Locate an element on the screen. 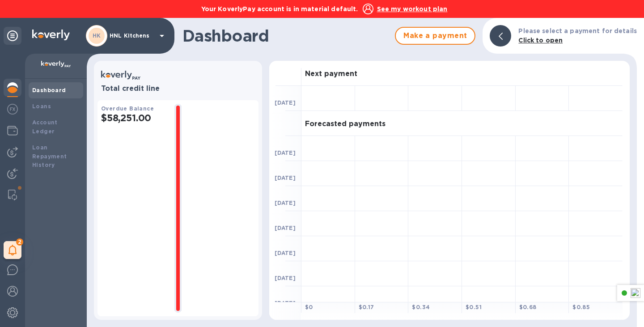 The height and width of the screenshot is (327, 644). h1: Dashboard is located at coordinates (286, 36).